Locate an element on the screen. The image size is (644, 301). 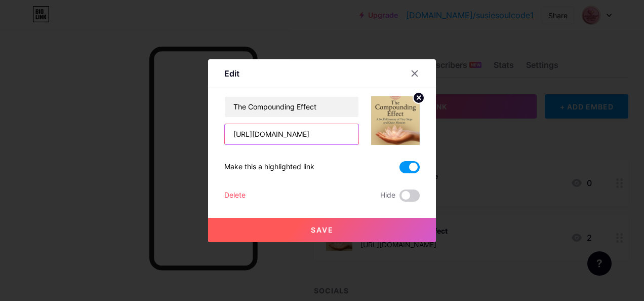
img: link_thumbnail is located at coordinates (395, 121).